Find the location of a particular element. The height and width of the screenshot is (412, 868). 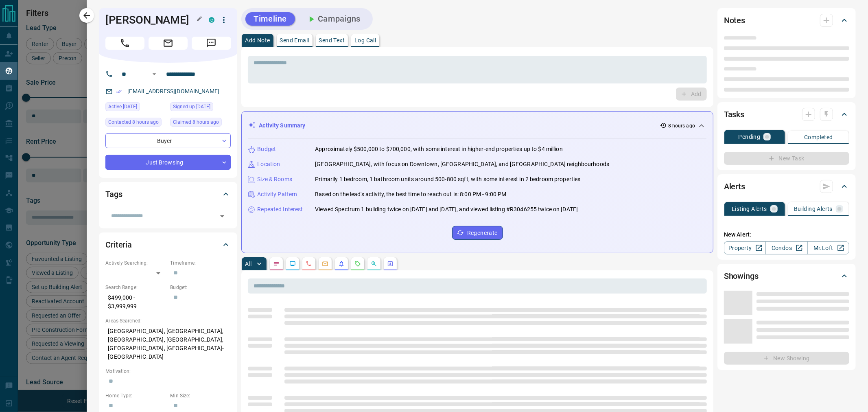

p: New Alert: is located at coordinates (787, 235).